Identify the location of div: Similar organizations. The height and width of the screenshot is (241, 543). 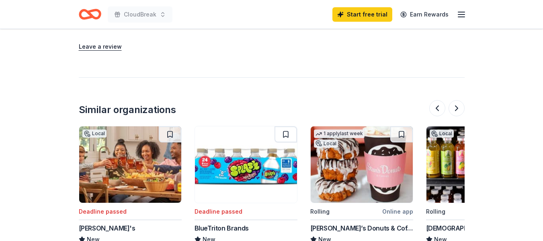
(127, 110).